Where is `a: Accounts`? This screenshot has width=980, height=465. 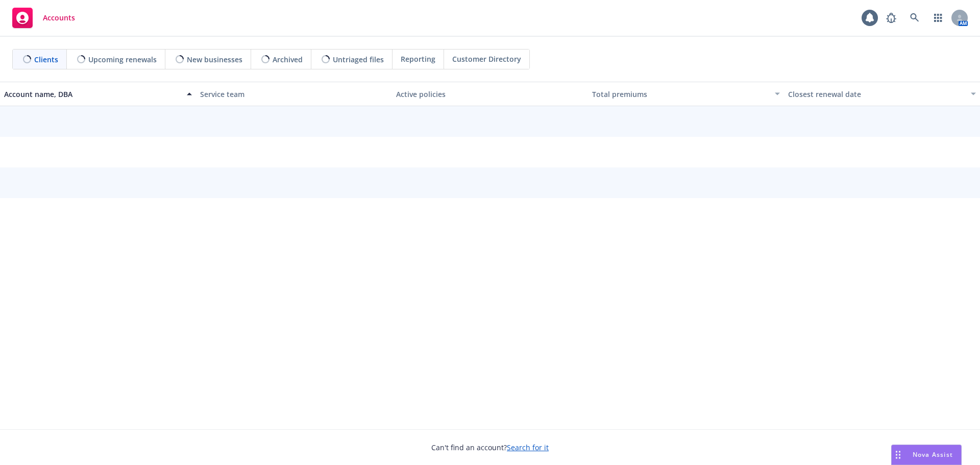 a: Accounts is located at coordinates (43, 18).